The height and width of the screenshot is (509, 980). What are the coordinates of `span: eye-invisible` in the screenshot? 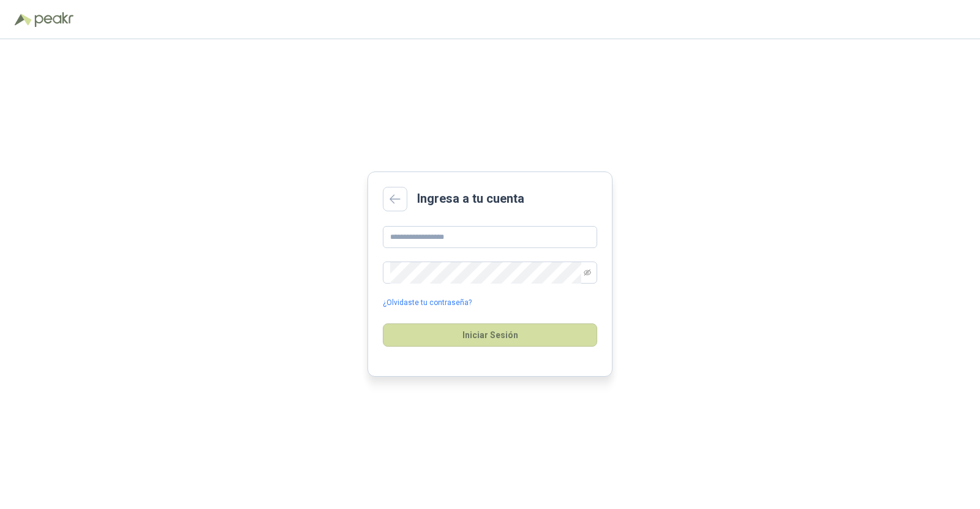 It's located at (588, 273).